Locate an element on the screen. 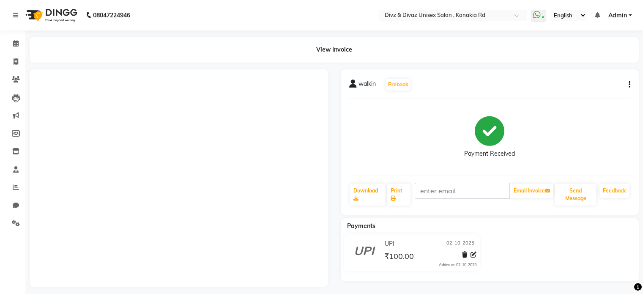 Image resolution: width=643 pixels, height=294 pixels. img: logo is located at coordinates (50, 15).